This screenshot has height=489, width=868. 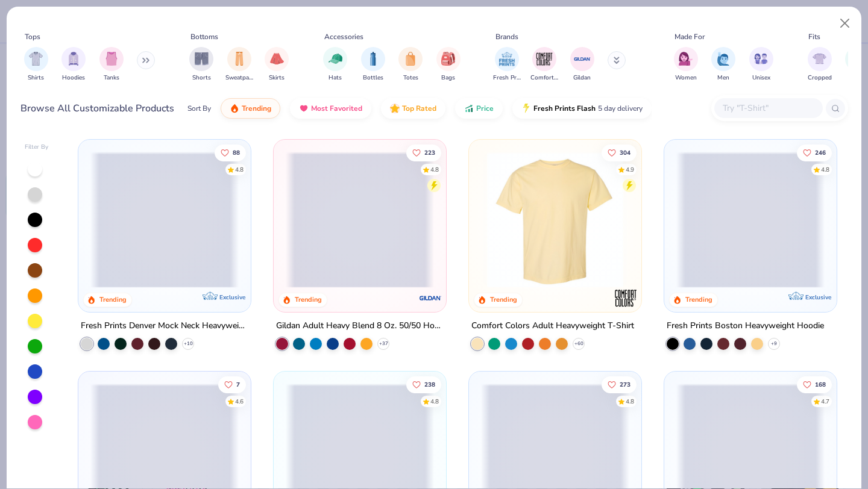 What do you see at coordinates (276, 78) in the screenshot?
I see `span: Skirts` at bounding box center [276, 78].